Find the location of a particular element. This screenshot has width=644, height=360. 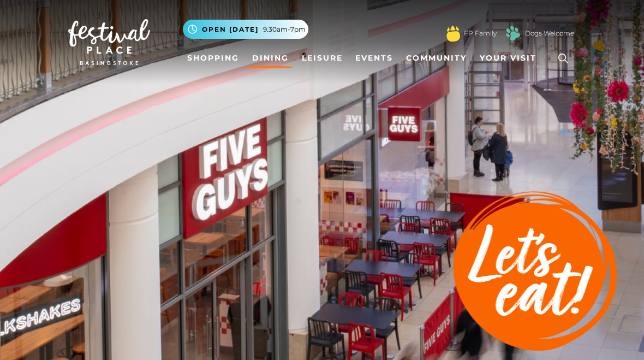

a: Dining is located at coordinates (270, 58).